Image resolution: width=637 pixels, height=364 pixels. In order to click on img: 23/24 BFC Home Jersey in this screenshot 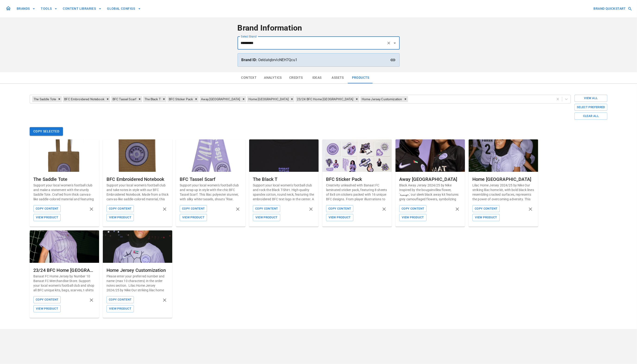, I will do `click(64, 247)`.